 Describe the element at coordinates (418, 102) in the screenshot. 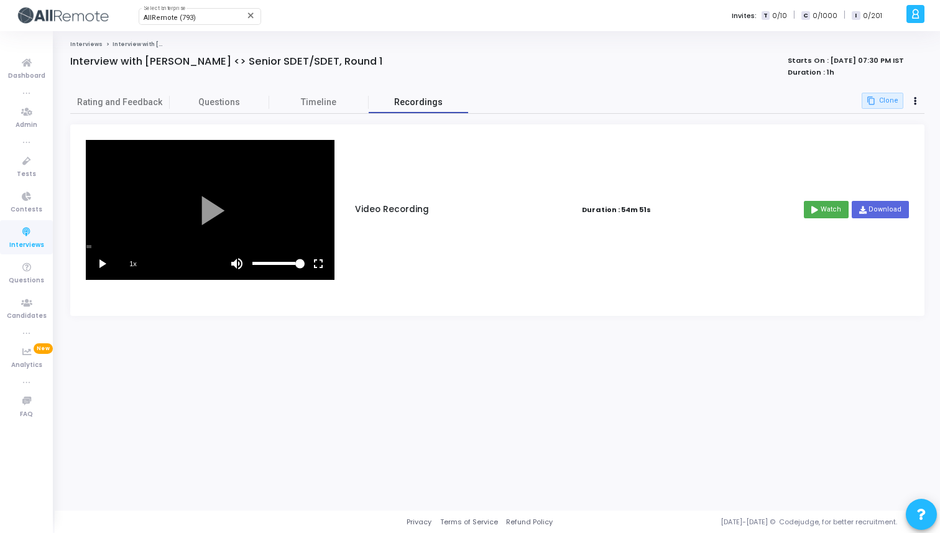

I see `span: Recordings` at that location.